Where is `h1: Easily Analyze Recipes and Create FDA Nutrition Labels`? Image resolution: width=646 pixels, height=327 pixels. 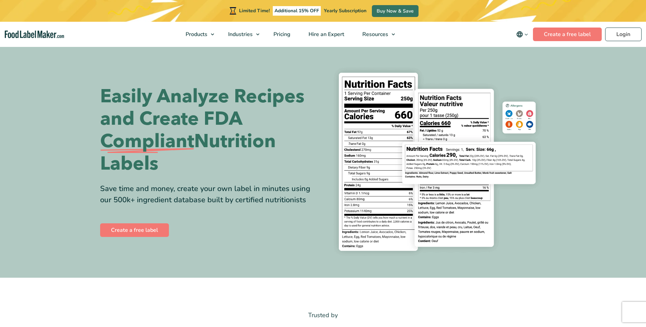
h1: Easily Analyze Recipes and Create FDA Nutrition Labels is located at coordinates (209, 130).